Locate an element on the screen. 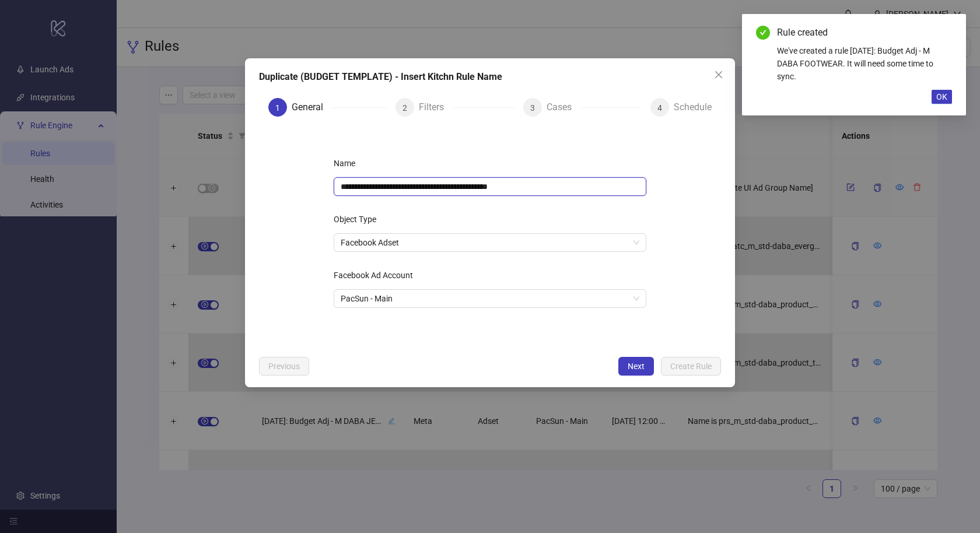 The height and width of the screenshot is (533, 980). a: Close is located at coordinates (946, 32).